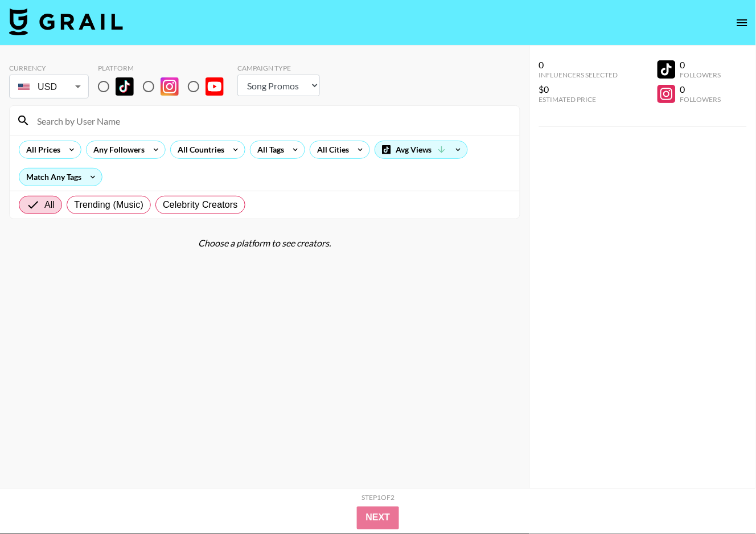 The width and height of the screenshot is (756, 534). Describe the element at coordinates (199, 149) in the screenshot. I see `div: All Countries` at that location.